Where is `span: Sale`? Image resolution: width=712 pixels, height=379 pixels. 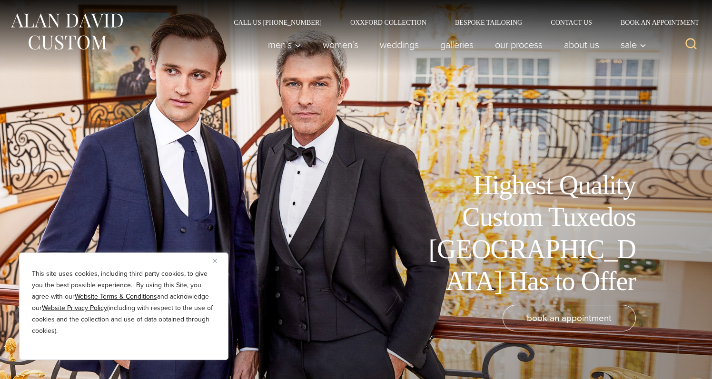
span: Sale is located at coordinates (634, 45).